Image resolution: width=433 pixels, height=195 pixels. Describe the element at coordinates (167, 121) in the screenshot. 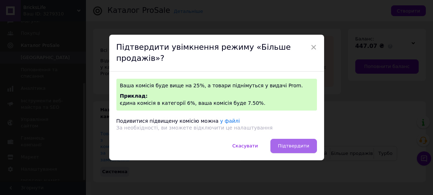

I see `span: Подивитися підвищену комісію можна` at that location.